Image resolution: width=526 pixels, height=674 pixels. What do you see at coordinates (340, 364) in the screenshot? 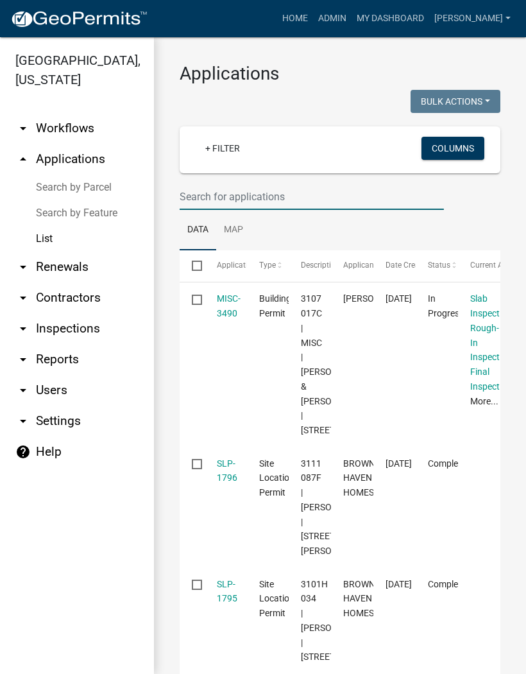
I see `span: 3107 017C | MISC | JOSH & ALLISON STOVER | 1140 WHITEPATH SPRINGS RD` at bounding box center [340, 364].